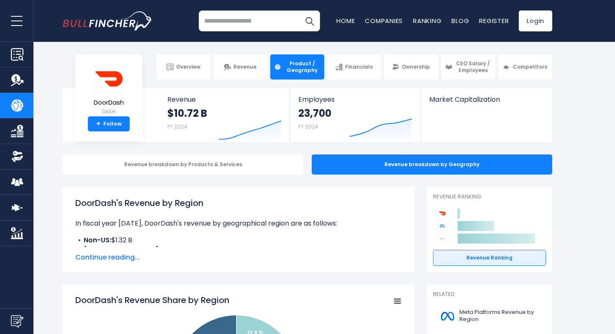 Image resolution: width=615 pixels, height=334 pixels. I want to click on a: Product / Geography, so click(297, 67).